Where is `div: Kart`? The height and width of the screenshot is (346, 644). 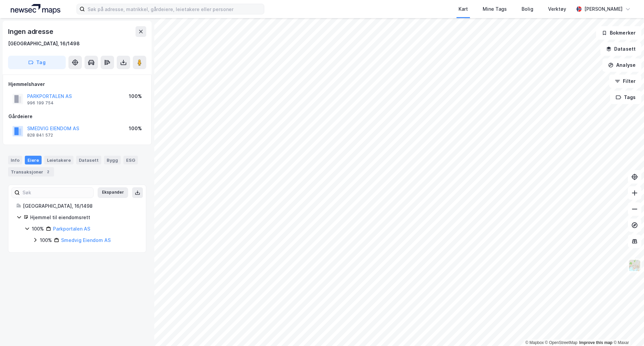
div: Kart is located at coordinates (463, 9).